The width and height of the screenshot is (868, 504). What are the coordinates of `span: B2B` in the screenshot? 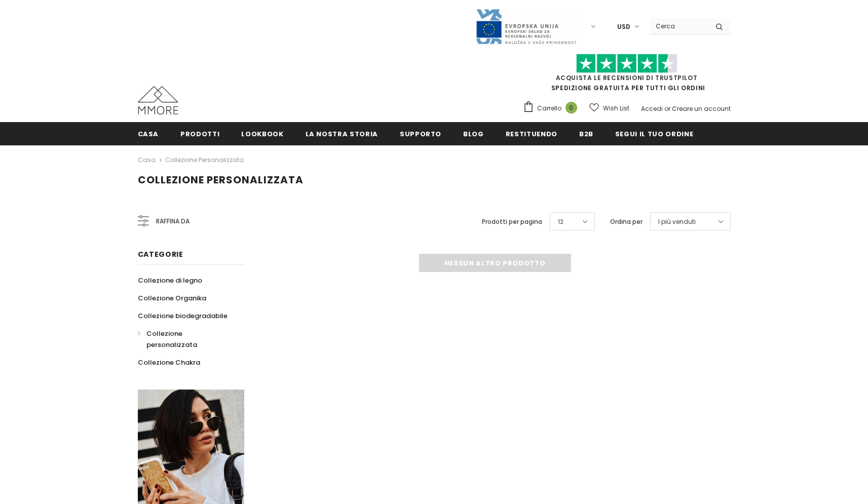 It's located at (586, 134).